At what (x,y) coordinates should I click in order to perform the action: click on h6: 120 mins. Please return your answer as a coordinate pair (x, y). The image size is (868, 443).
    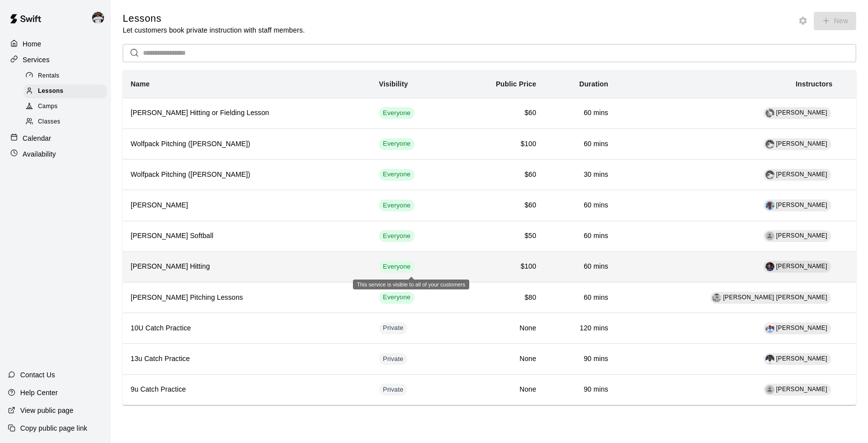
    Looking at the image, I should click on (580, 328).